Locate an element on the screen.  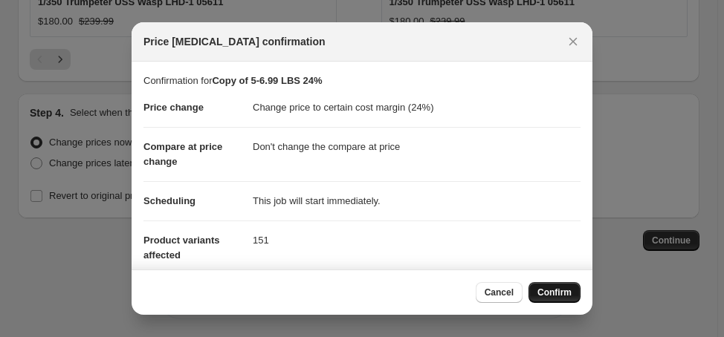
p: Confirmation for is located at coordinates (362, 81).